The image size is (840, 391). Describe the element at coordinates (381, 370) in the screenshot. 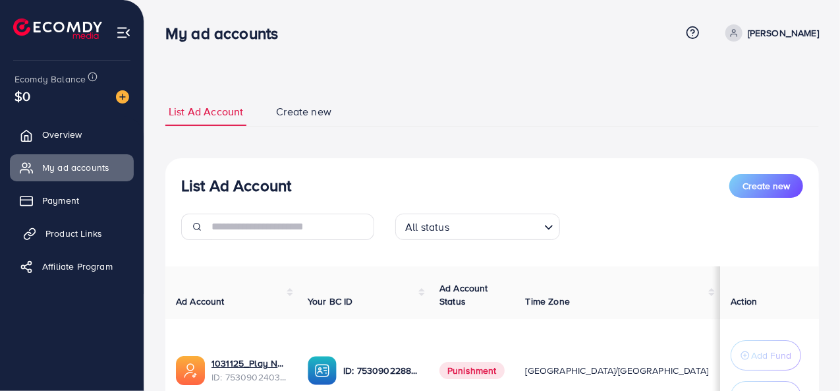

I see `p: ID: 7530902288186097681` at that location.